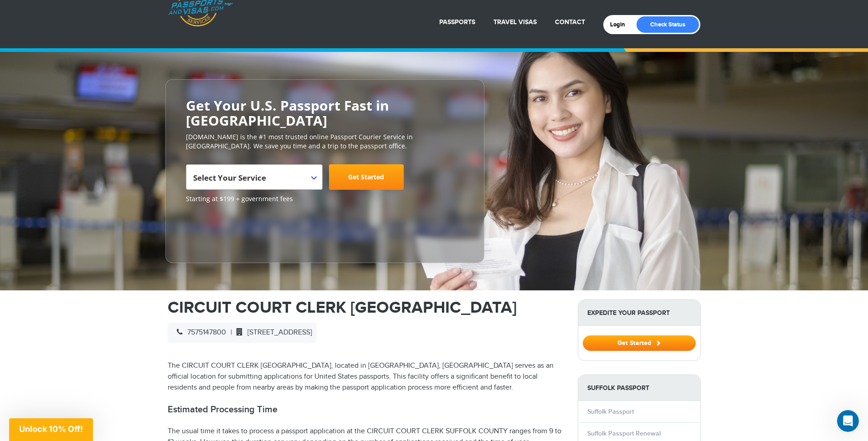 The image size is (868, 441). What do you see at coordinates (639, 388) in the screenshot?
I see `strong: Suffolk Passport` at bounding box center [639, 388].